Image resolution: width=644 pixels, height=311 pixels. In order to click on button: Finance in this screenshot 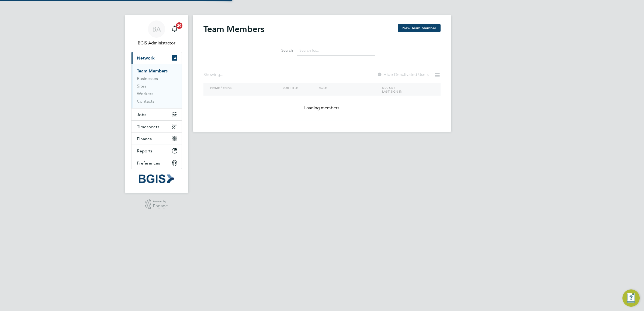, I will do `click(156, 139)`.